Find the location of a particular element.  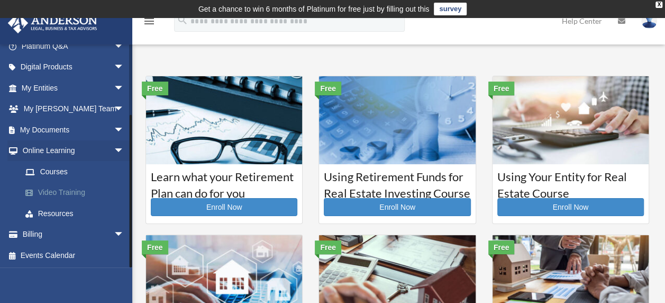

i: menu is located at coordinates (149, 21).